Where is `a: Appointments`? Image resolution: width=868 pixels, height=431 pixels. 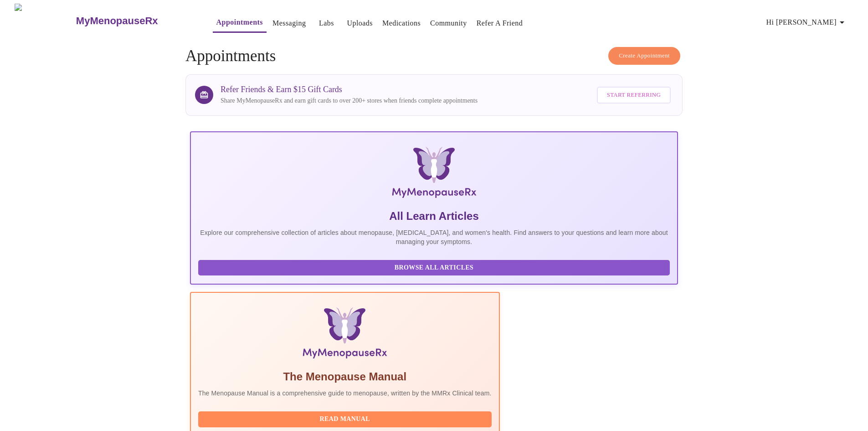
a: Appointments is located at coordinates (239, 23).